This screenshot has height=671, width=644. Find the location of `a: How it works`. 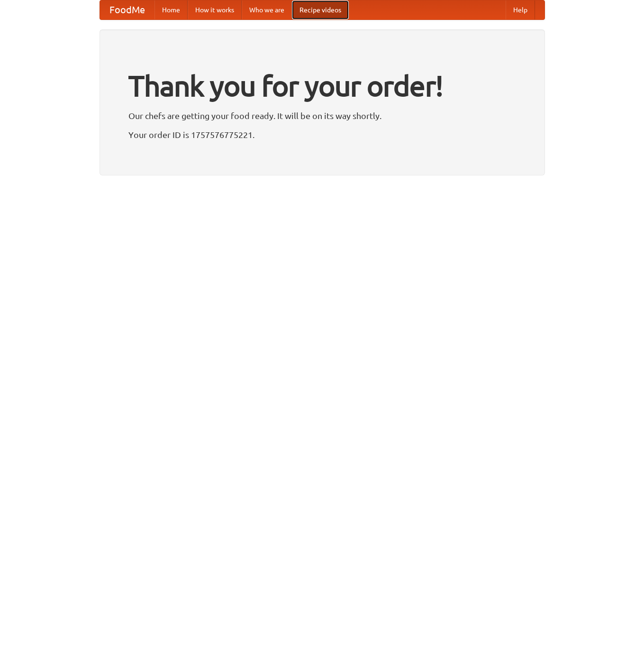

a: How it works is located at coordinates (214, 10).